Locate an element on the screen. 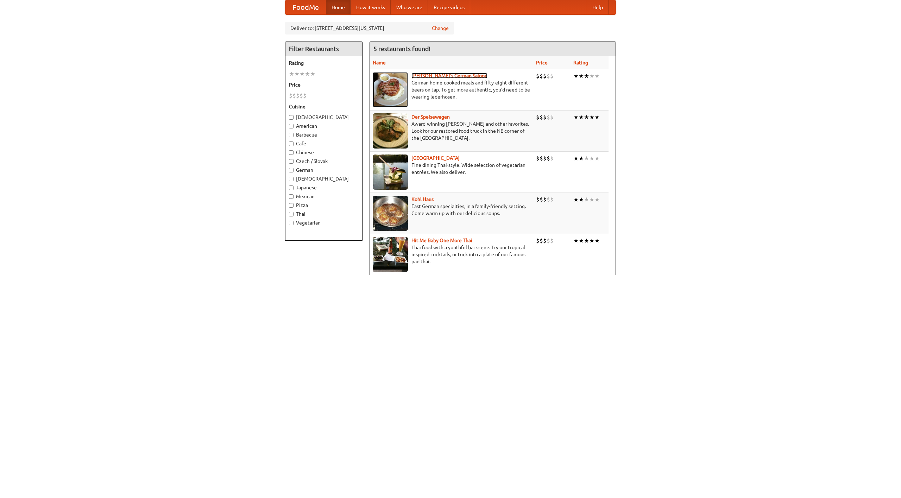 The height and width of the screenshot is (498, 901). a: Kohl Haus is located at coordinates (422, 199).